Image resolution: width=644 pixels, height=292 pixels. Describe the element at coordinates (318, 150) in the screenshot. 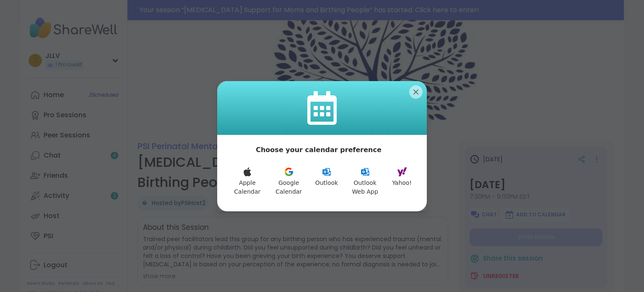

I see `p: Choose your calendar preference` at that location.